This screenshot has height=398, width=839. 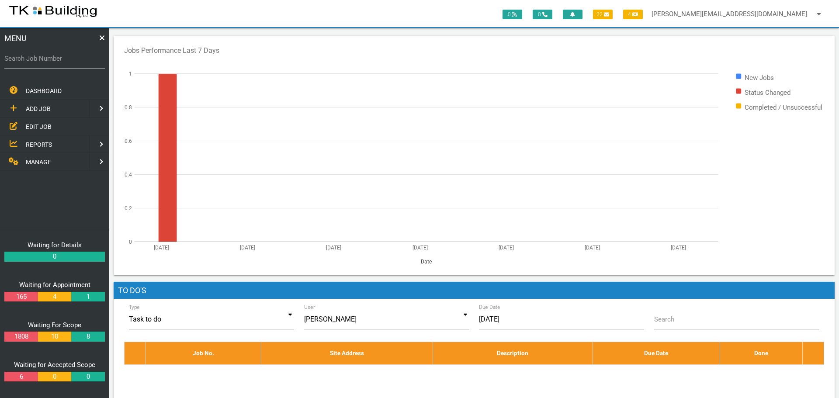 I want to click on th: Due Date, so click(x=656, y=353).